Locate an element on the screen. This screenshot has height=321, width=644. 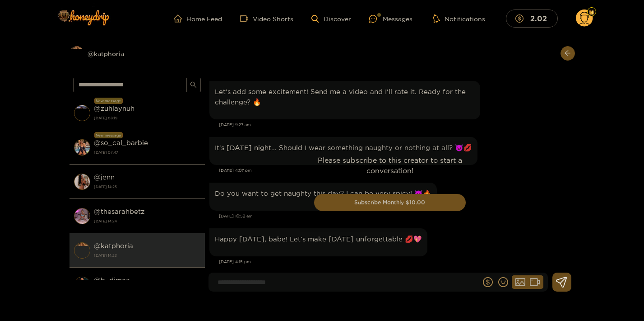
p: Please subscribe to this creator to start a conversation! is located at coordinates (390, 165).